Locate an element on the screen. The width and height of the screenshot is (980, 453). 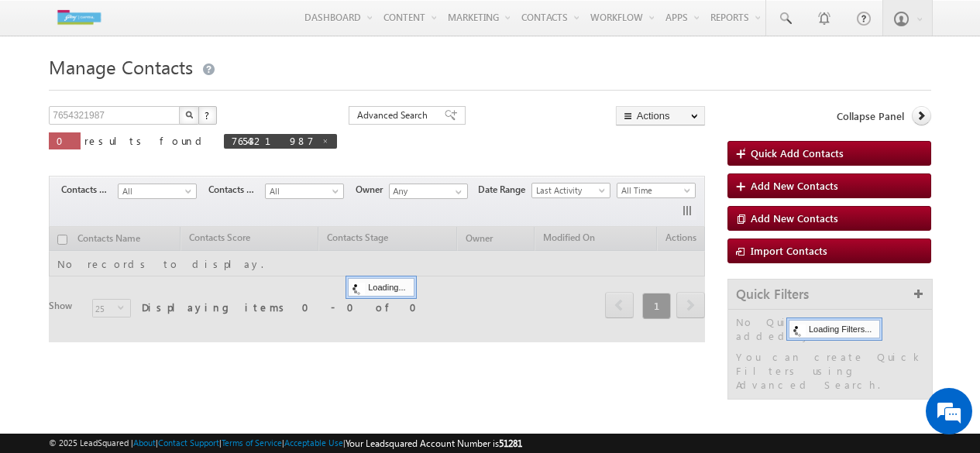
input: Type to Search is located at coordinates (428, 192).